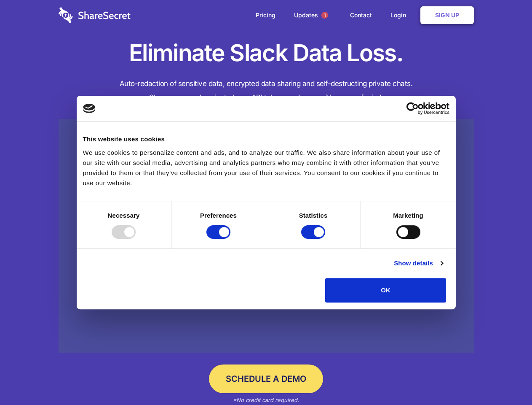  What do you see at coordinates (266, 91) in the screenshot?
I see `h4: Auto-redaction of sensitive data, encrypted data sharing and self-destructing private chats. Shar...` at bounding box center [266, 91].